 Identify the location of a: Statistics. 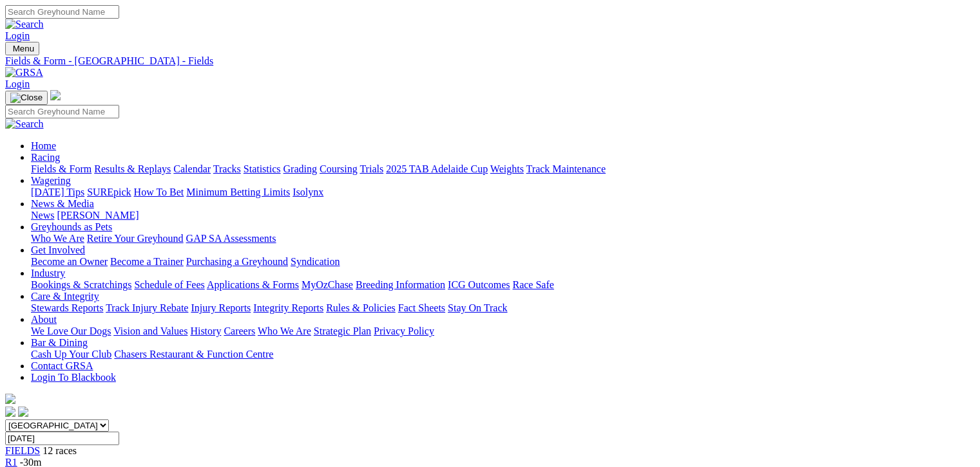
(262, 169).